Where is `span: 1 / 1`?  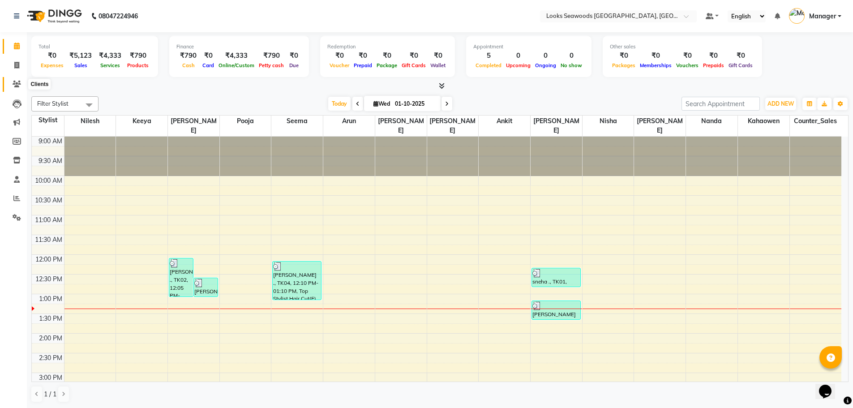 span: 1 / 1 is located at coordinates (50, 394).